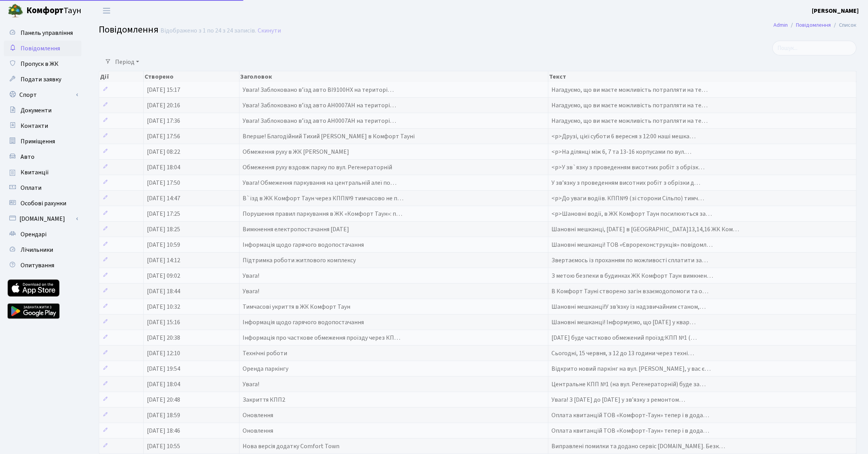 This screenshot has width=868, height=454. I want to click on span: Закриття КПП2, so click(264, 400).